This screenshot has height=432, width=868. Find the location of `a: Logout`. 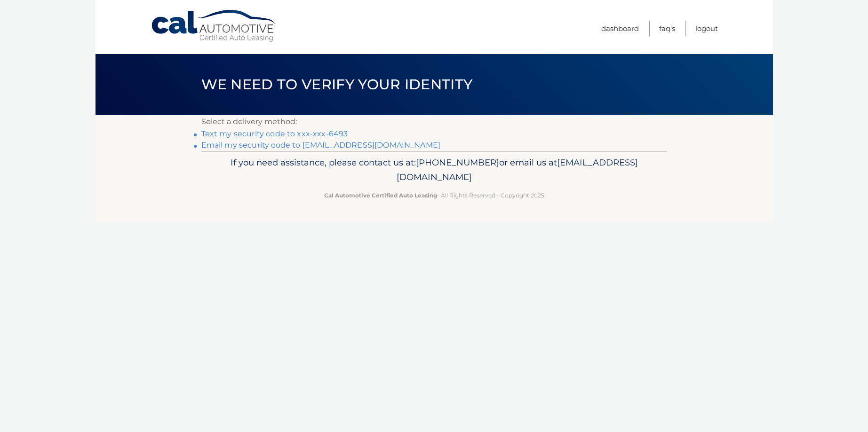

a: Logout is located at coordinates (707, 28).